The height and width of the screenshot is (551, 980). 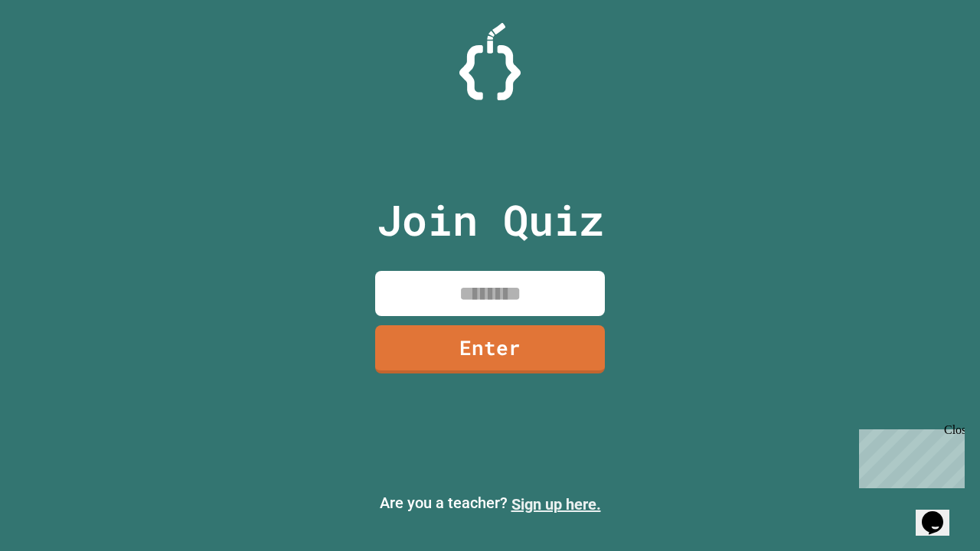 I want to click on p: Are you a teacher?, so click(x=490, y=504).